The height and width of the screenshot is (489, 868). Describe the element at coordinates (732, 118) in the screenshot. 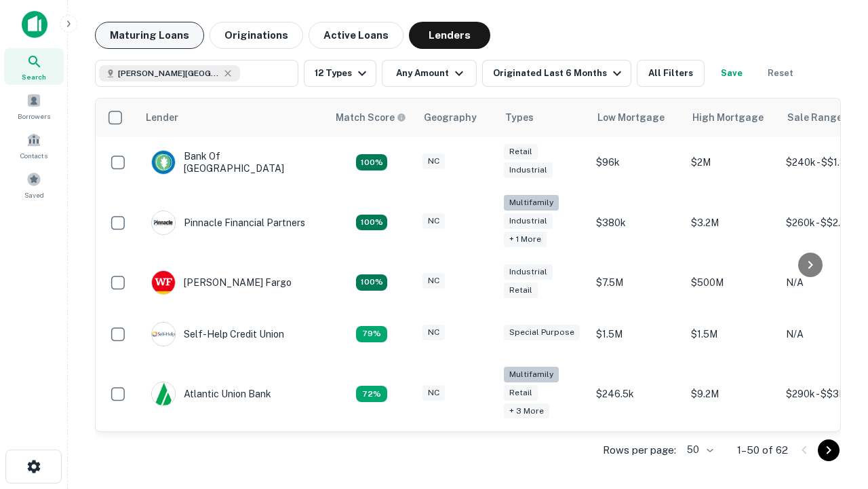

I see `th: High Mortgage` at that location.